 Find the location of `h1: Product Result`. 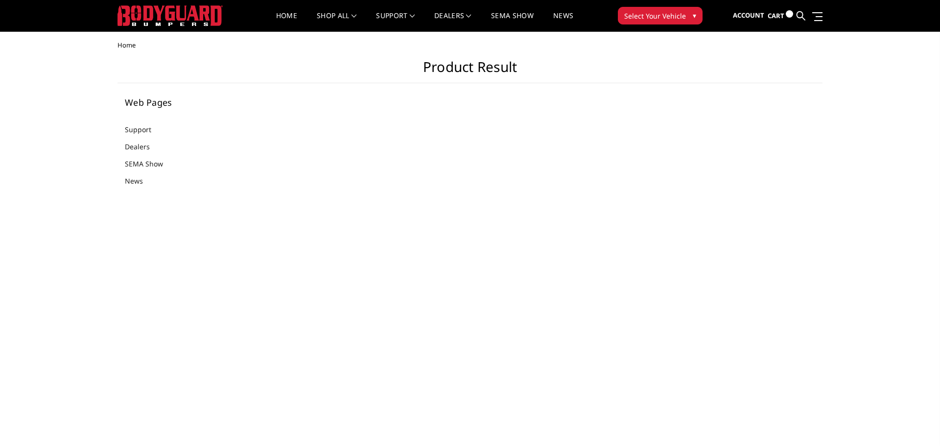

h1: Product Result is located at coordinates (470, 71).